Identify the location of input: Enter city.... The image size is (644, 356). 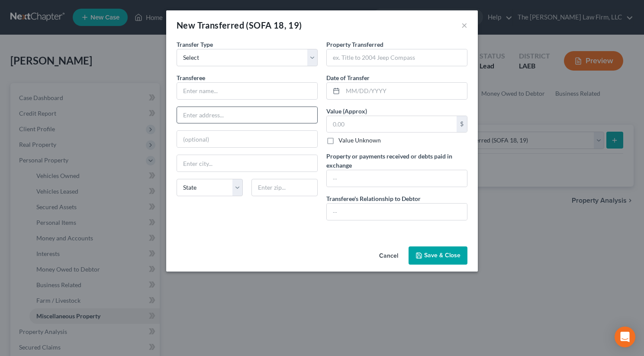
(247, 163).